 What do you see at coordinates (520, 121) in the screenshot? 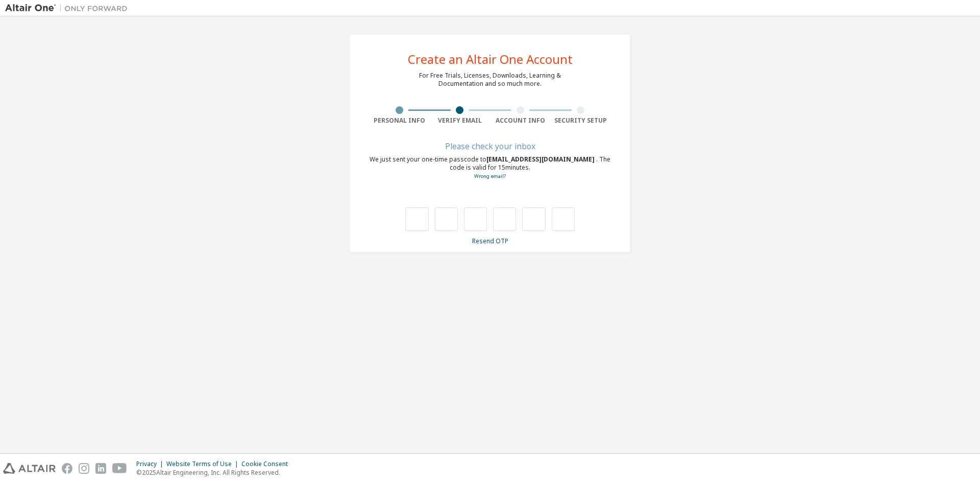
I see `div: Account Info` at bounding box center [520, 121].